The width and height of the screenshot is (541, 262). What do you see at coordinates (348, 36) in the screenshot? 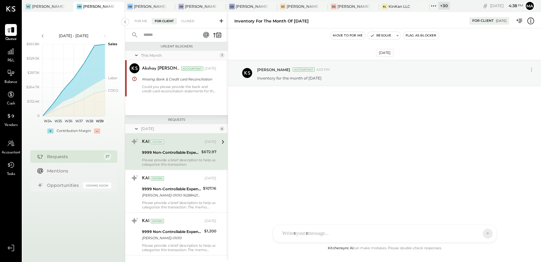
I see `button: Move to for me` at bounding box center [348, 36].